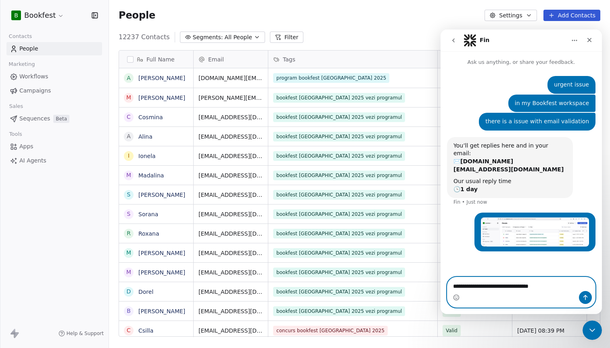 The height and width of the screenshot is (348, 610). What do you see at coordinates (452, 330) in the screenshot?
I see `span: Valid` at bounding box center [452, 330].